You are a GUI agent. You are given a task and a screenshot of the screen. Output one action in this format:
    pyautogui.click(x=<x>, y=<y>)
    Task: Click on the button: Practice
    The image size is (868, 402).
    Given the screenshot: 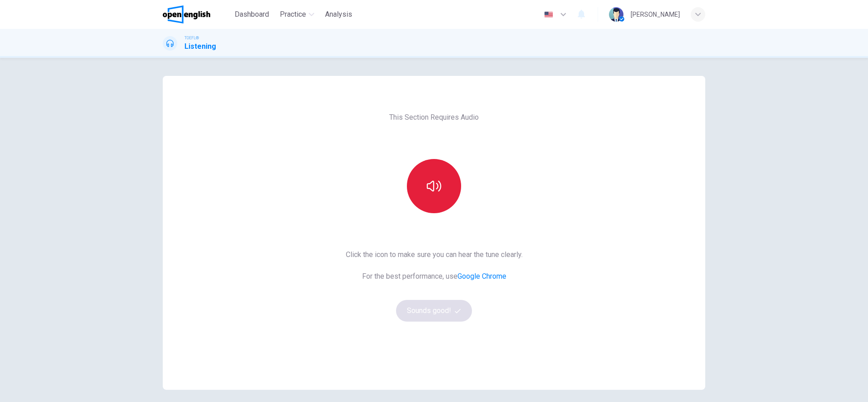 What is the action you would take?
    pyautogui.click(x=297, y=15)
    